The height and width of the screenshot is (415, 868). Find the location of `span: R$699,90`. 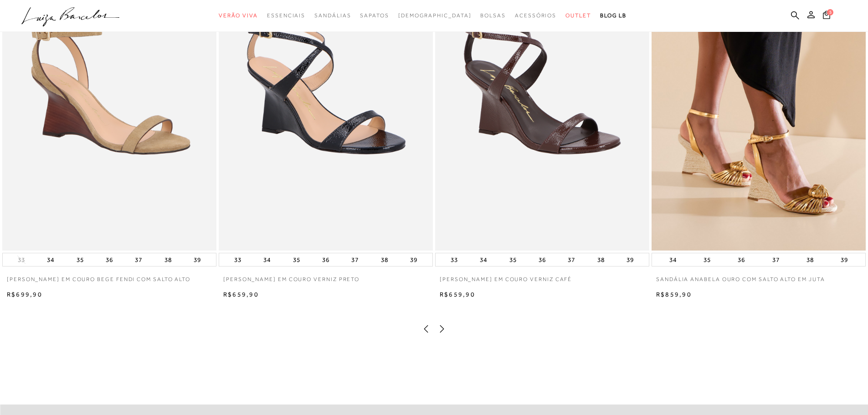

span: R$699,90 is located at coordinates (25, 294).